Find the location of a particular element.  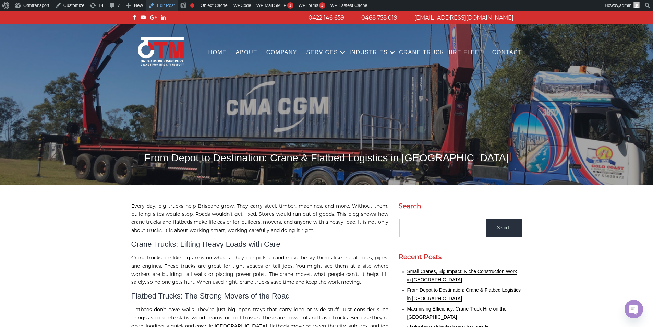

a: About is located at coordinates (246, 52).